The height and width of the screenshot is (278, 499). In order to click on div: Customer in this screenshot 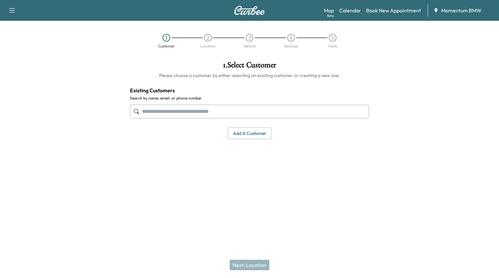, I will do `click(166, 46)`.